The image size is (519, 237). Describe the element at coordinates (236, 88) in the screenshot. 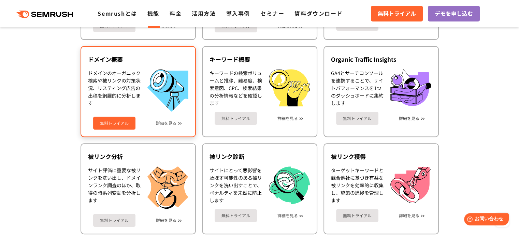

I see `div: キーワードの検索ボリュームと推移、難易度、検索意図、CPC、検索結果の分析情報などを確認します` at that location.